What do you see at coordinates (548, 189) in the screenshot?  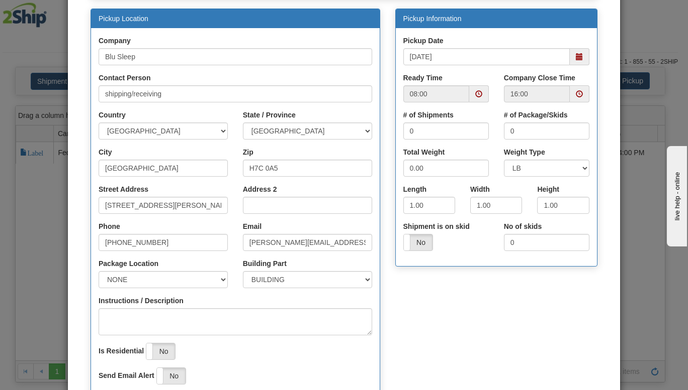 I see `label: Height` at bounding box center [548, 189].